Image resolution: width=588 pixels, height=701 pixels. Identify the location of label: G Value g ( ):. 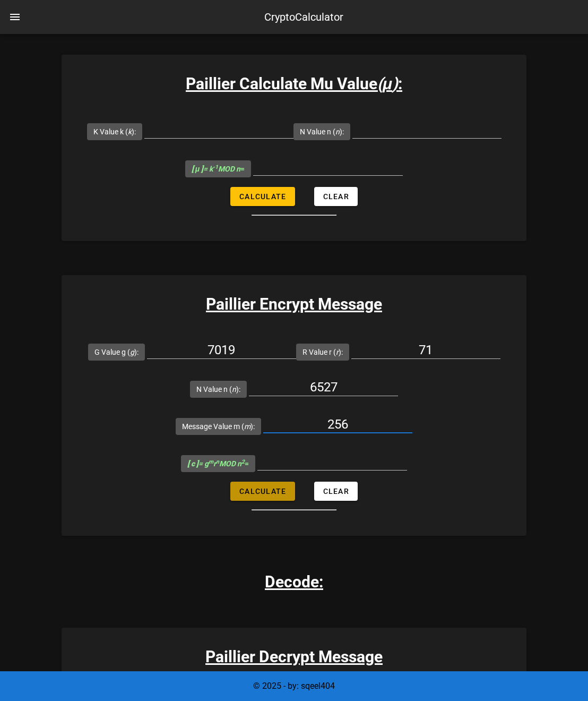
(116, 352).